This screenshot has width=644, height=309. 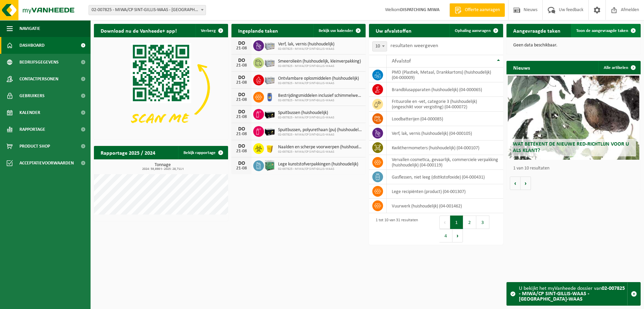 I want to click on td: gasflessen, niet leeg (distikstofoxide) (04-000431), so click(x=445, y=177).